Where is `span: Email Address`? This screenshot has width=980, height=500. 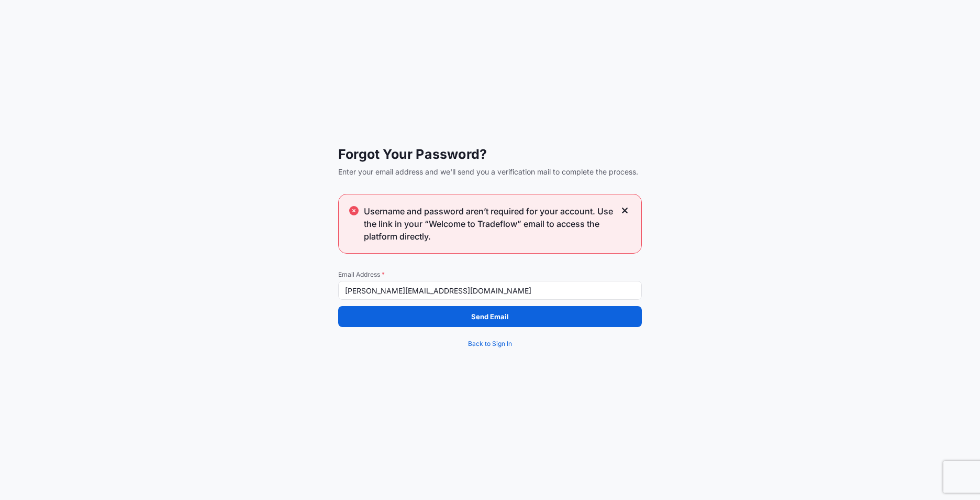
span: Email Address is located at coordinates (490, 274).